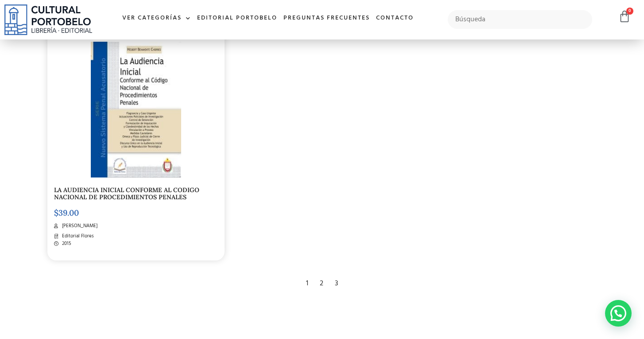 The width and height of the screenshot is (644, 339). Describe the element at coordinates (237, 18) in the screenshot. I see `a: Editorial Portobelo` at that location.